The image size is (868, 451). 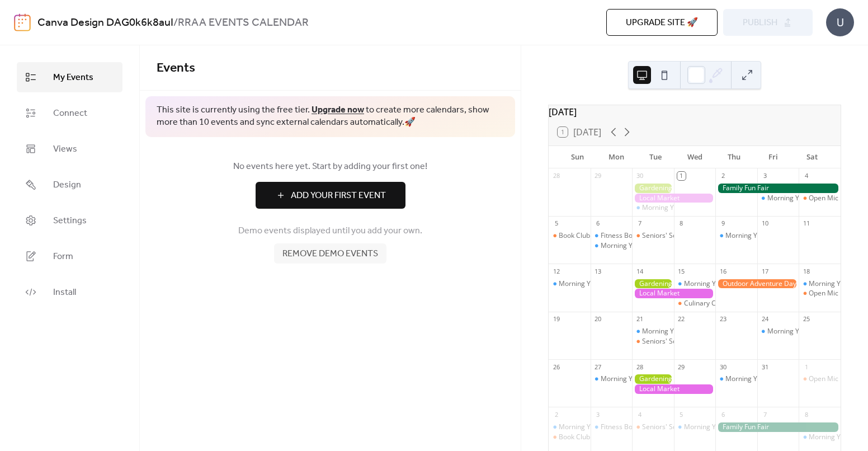 What do you see at coordinates (67, 185) in the screenshot?
I see `span: Design` at bounding box center [67, 185].